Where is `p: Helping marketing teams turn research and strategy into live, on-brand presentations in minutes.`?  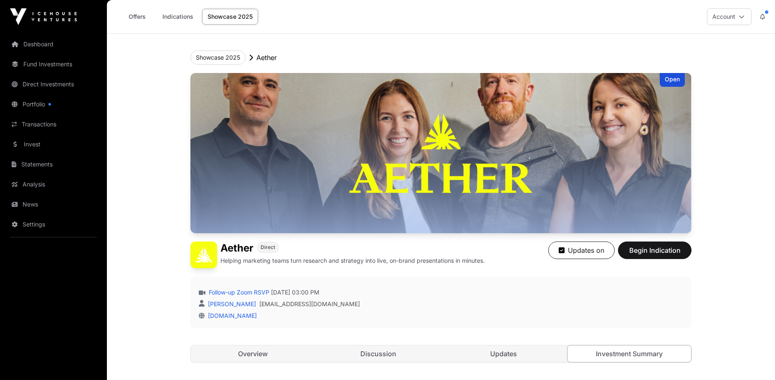
p: Helping marketing teams turn research and strategy into live, on-brand presentations in minutes. is located at coordinates (352, 261).